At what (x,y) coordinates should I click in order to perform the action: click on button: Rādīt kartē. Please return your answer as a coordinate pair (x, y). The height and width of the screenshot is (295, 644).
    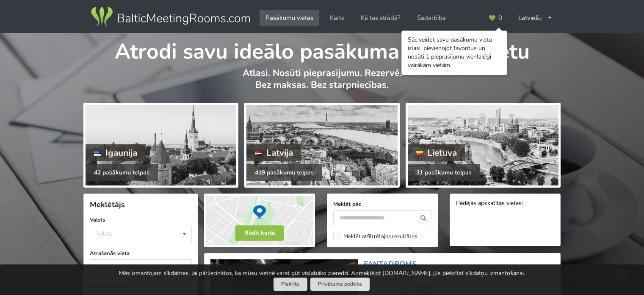
    Looking at the image, I should click on (259, 233).